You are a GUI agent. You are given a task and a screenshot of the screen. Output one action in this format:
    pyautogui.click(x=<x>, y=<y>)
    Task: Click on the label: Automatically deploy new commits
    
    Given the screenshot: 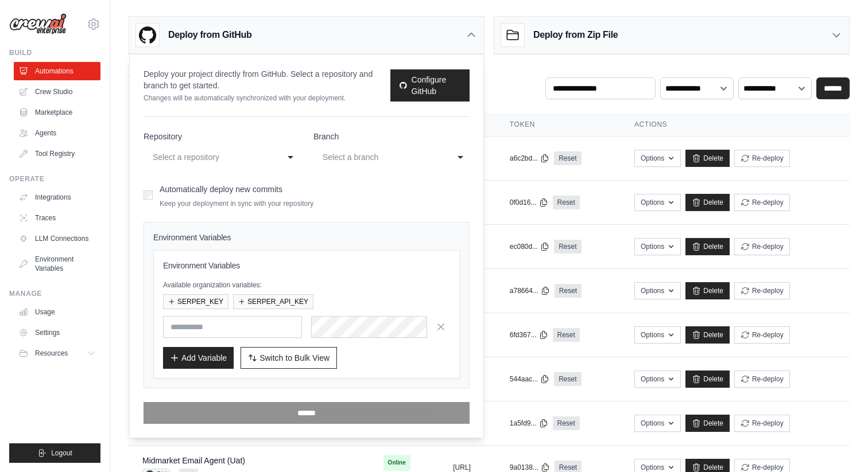 What is the action you would take?
    pyautogui.click(x=221, y=189)
    